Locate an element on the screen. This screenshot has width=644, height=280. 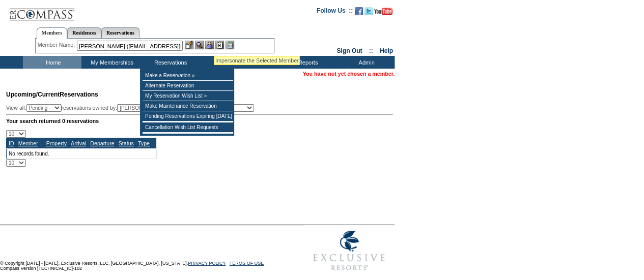
a: PRIVACY POLICY is located at coordinates (207, 263).